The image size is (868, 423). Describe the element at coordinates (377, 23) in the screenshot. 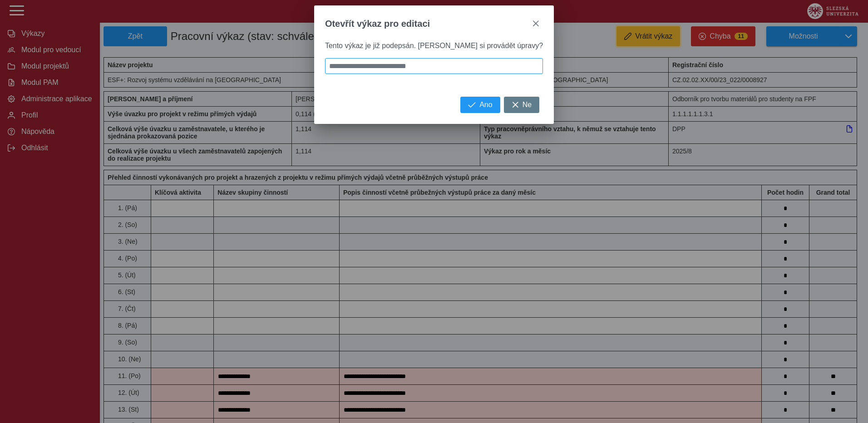

I see `span: Otevřít výkaz pro editaci` at that location.